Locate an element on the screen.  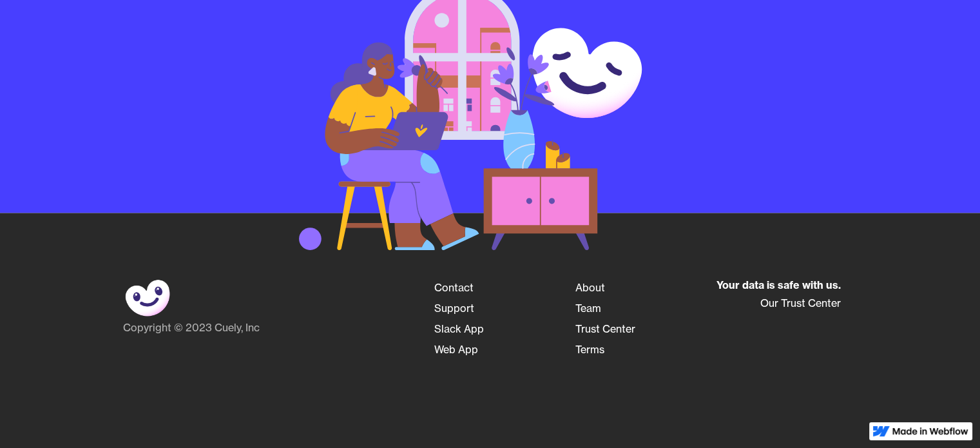
a: Trust Center is located at coordinates (605, 328).